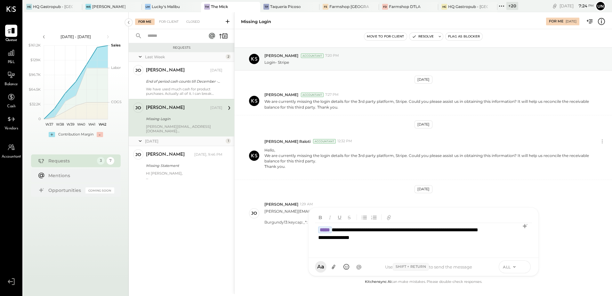 Image resolution: width=612 pixels, height=296 pixels. What do you see at coordinates (11, 78) in the screenshot?
I see `a: Balance` at bounding box center [11, 78].